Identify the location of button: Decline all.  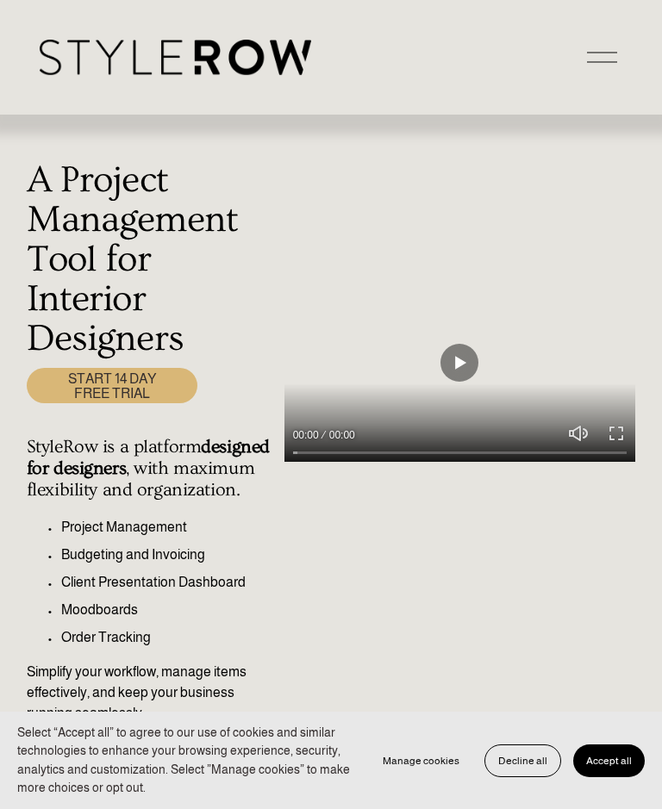
(522, 761).